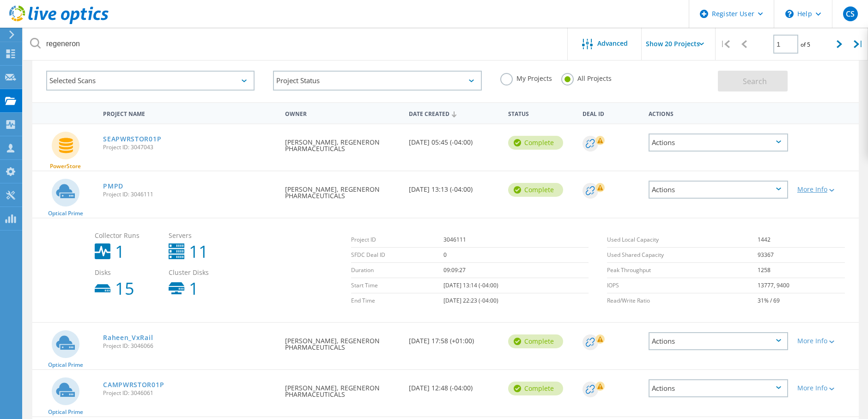 The image size is (868, 419). Describe the element at coordinates (127, 236) in the screenshot. I see `span: Collector Runs` at that location.